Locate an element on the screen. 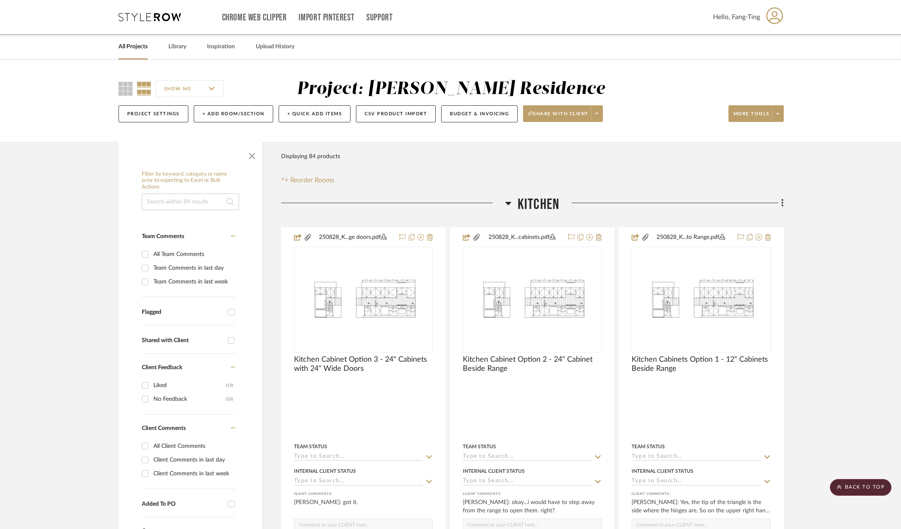 Image resolution: width=901 pixels, height=529 pixels. div: Flagged is located at coordinates (183, 312).